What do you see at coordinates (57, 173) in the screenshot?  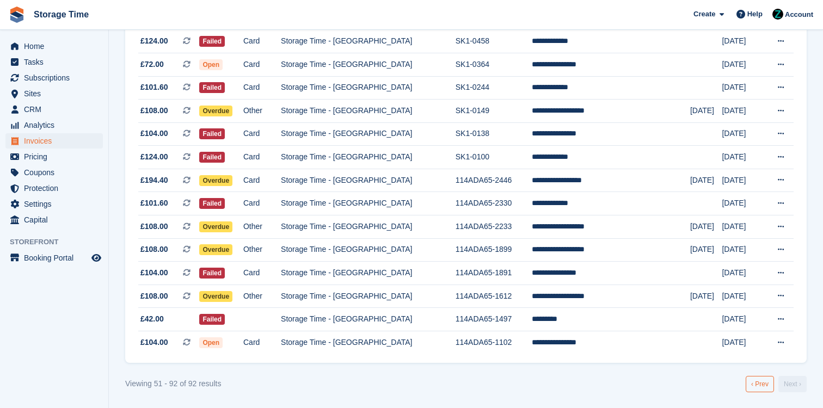 I see `span: Coupons` at bounding box center [57, 173].